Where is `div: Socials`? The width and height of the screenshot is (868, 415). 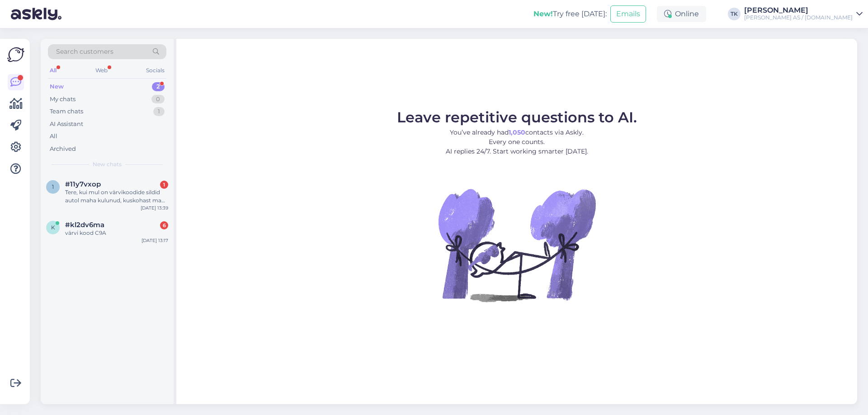 div: Socials is located at coordinates (155, 70).